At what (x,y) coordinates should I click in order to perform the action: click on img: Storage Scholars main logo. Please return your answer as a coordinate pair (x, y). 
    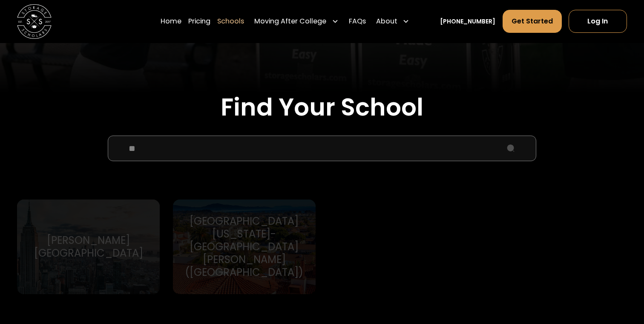
    Looking at the image, I should click on (34, 21).